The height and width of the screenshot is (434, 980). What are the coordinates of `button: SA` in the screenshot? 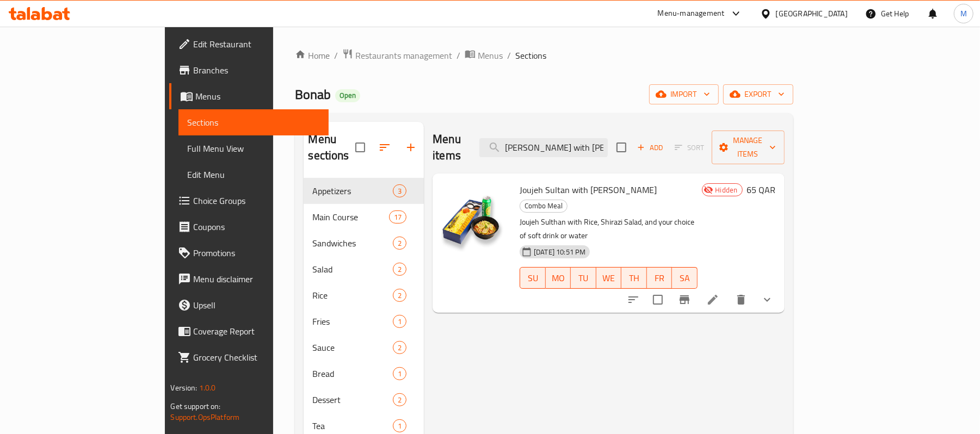 It's located at (684, 278).